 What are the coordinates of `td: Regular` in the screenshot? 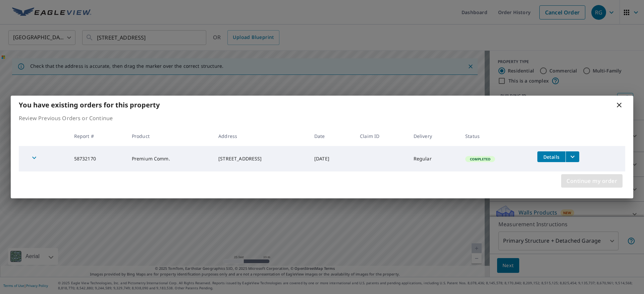 It's located at (434, 159).